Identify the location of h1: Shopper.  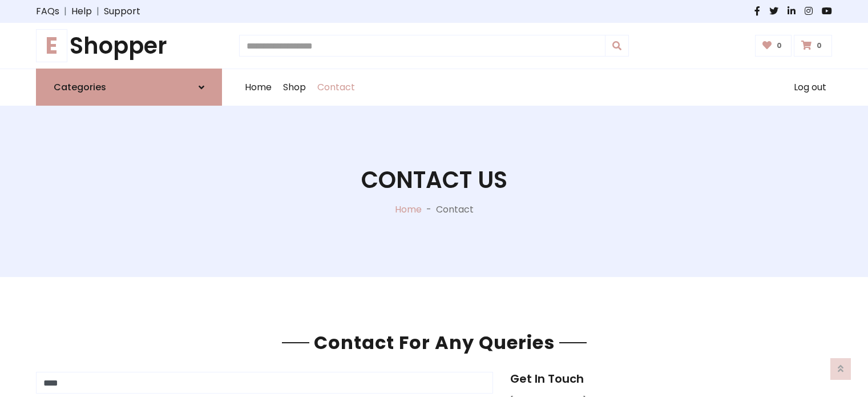
(129, 45).